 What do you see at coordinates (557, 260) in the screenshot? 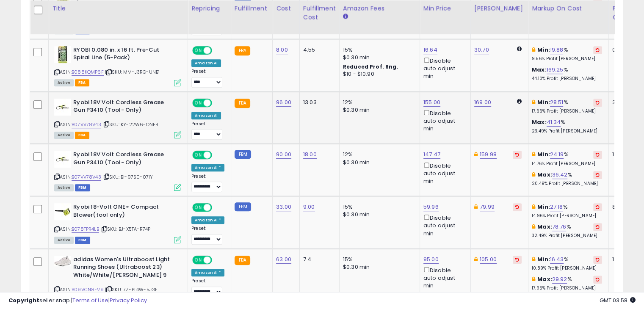
I see `a: 16.43` at bounding box center [557, 260].